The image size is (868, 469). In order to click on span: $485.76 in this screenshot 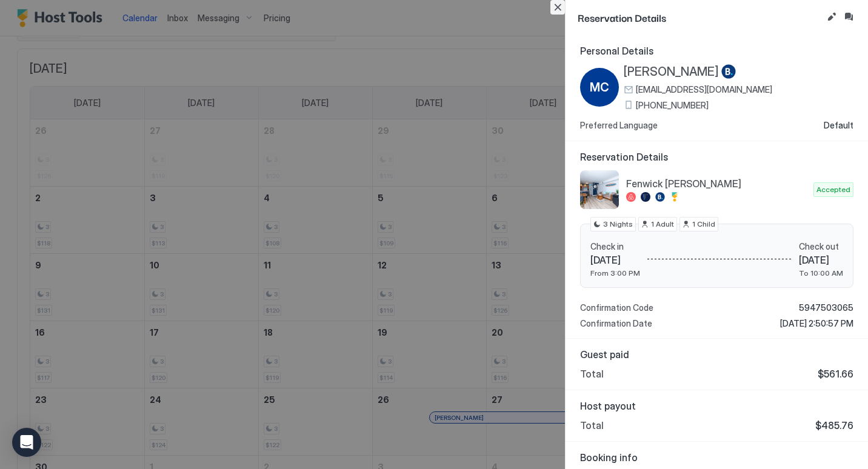, I will do `click(834, 426)`.